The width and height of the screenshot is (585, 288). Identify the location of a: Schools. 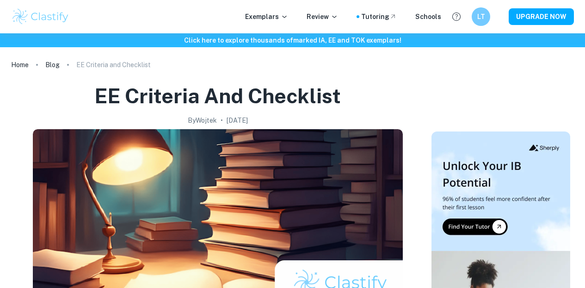
(428, 17).